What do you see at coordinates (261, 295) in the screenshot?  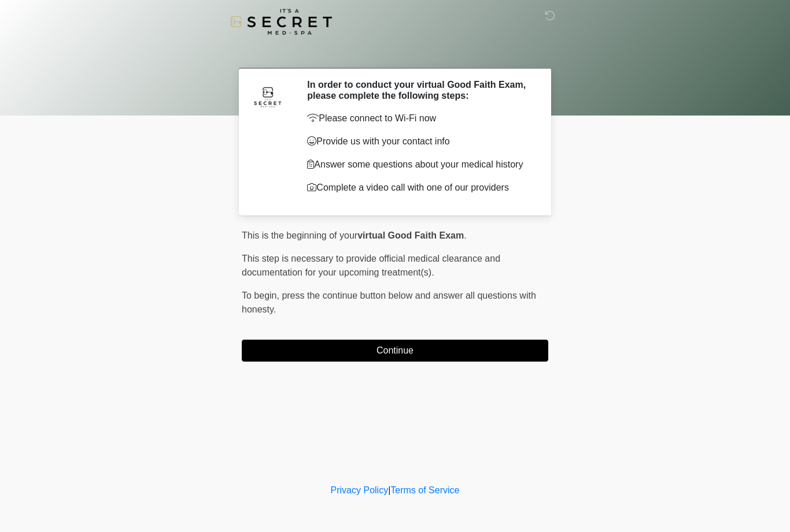 I see `span: To begin,` at bounding box center [261, 295].